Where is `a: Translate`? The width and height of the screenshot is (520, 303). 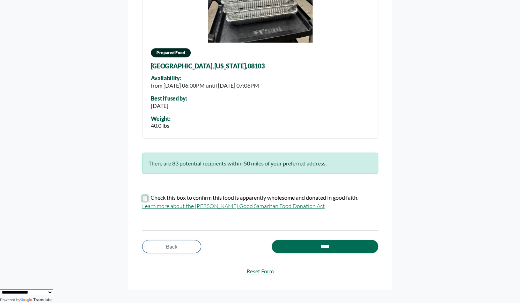
a: Translate is located at coordinates (36, 300).